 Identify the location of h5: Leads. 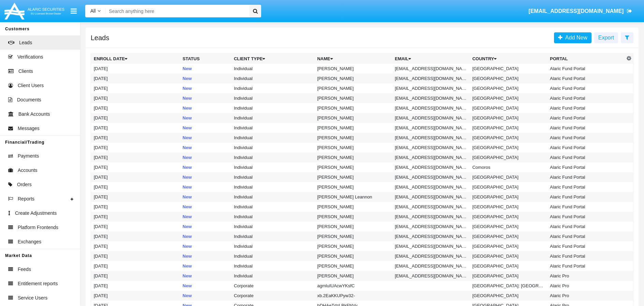
(100, 38).